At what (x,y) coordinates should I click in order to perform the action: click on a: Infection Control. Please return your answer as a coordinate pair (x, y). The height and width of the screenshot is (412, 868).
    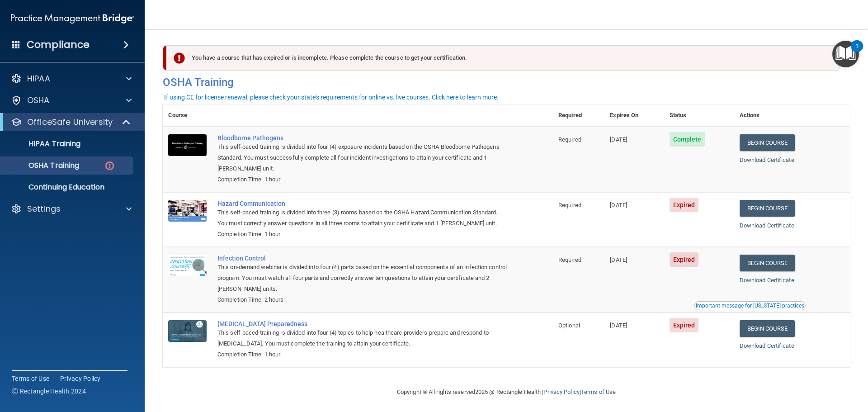
    Looking at the image, I should click on (362, 258).